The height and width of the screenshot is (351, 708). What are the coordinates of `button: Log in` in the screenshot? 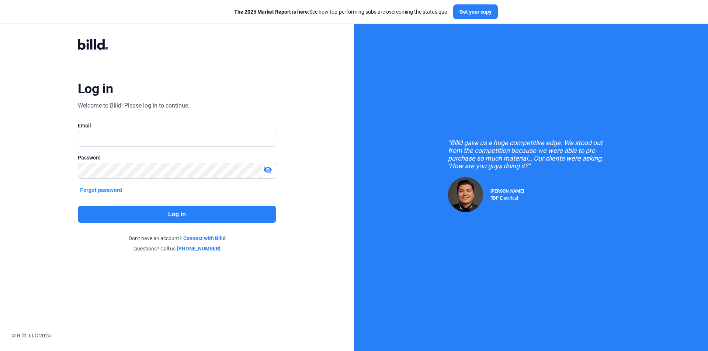 It's located at (177, 215).